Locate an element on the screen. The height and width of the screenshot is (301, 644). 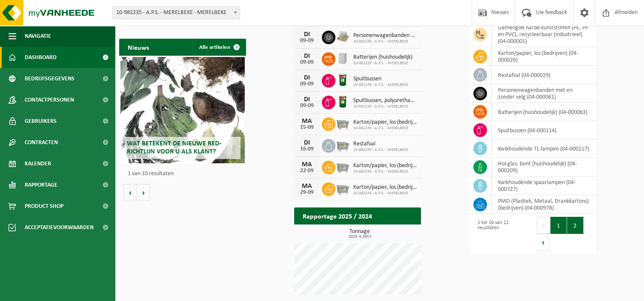
span: 2025: 0,565 t is located at coordinates (360, 237).